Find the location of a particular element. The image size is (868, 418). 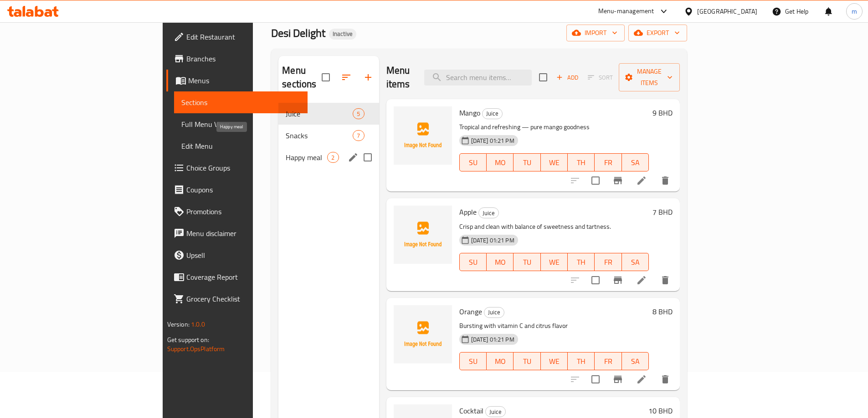

span: Sort sections is located at coordinates (347, 77).